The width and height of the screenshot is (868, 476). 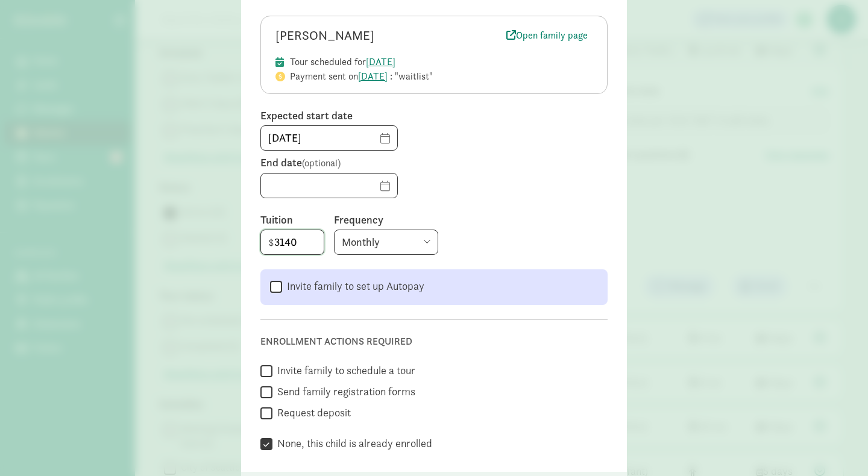 I want to click on div: Enrollment actions required, so click(x=434, y=342).